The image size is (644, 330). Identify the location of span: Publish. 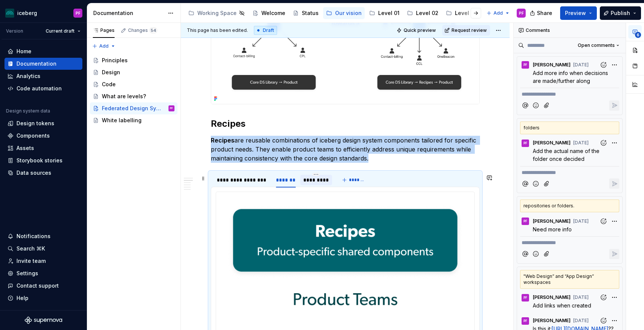
(620, 13).